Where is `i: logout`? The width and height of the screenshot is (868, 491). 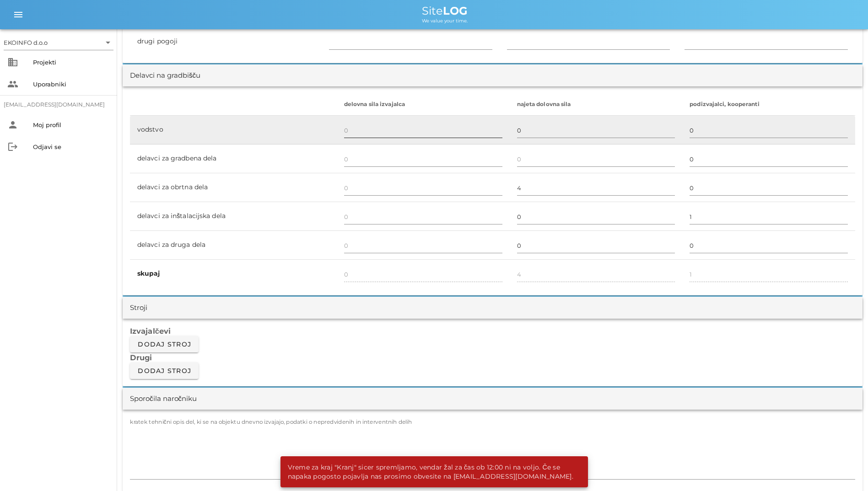 i: logout is located at coordinates (13, 147).